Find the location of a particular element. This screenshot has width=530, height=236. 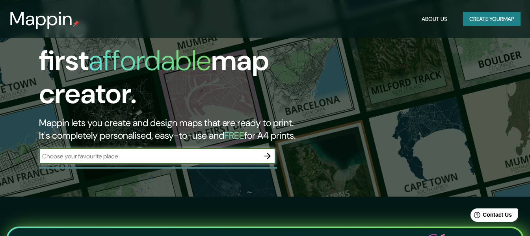

h5: FREE is located at coordinates (234, 135).